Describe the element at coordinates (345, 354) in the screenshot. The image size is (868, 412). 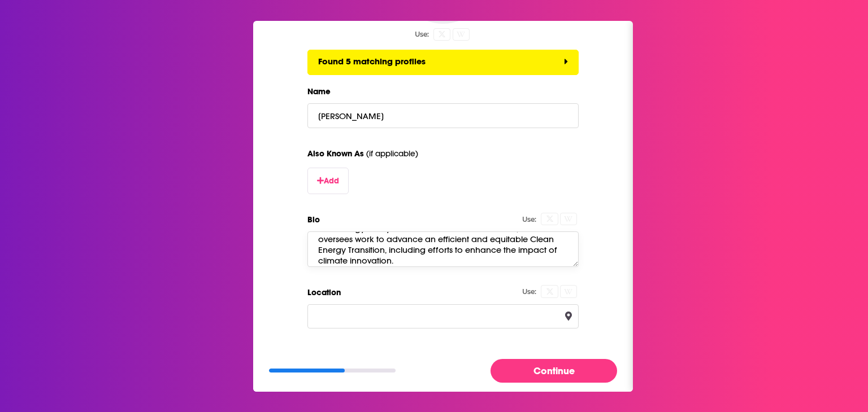
I see `span: Short/Casual Name` at that location.